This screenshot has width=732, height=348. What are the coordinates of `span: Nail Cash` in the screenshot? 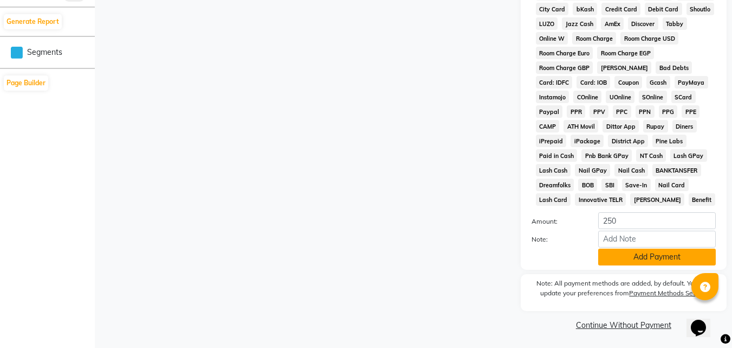 It's located at (632, 170).